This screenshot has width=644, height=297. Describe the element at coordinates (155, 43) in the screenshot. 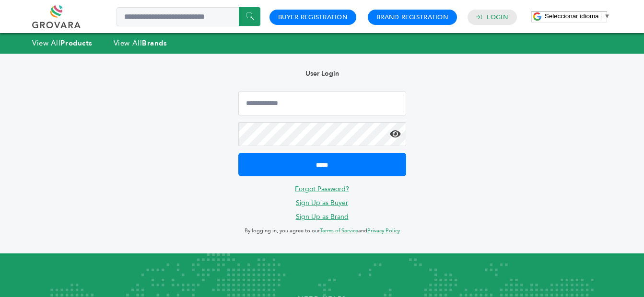

I see `strong: Brands` at that location.